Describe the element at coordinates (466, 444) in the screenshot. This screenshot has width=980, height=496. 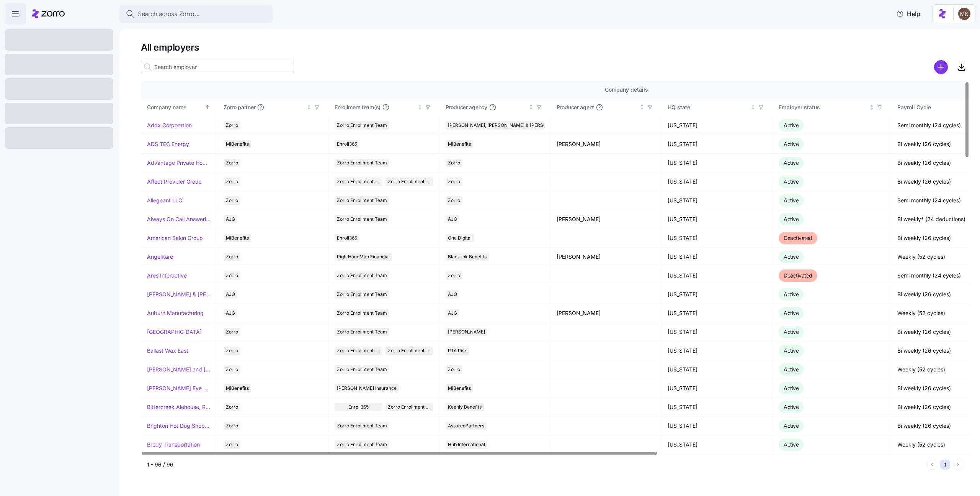
I see `span: Hub International` at that location.